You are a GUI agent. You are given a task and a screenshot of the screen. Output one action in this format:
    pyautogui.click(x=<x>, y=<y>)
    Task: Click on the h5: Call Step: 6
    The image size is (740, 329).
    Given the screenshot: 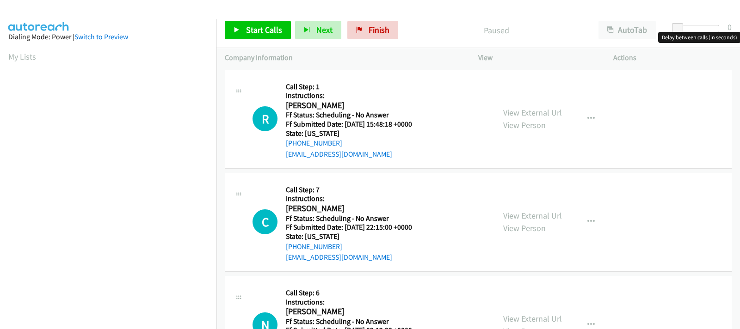 What is the action you would take?
    pyautogui.click(x=355, y=293)
    